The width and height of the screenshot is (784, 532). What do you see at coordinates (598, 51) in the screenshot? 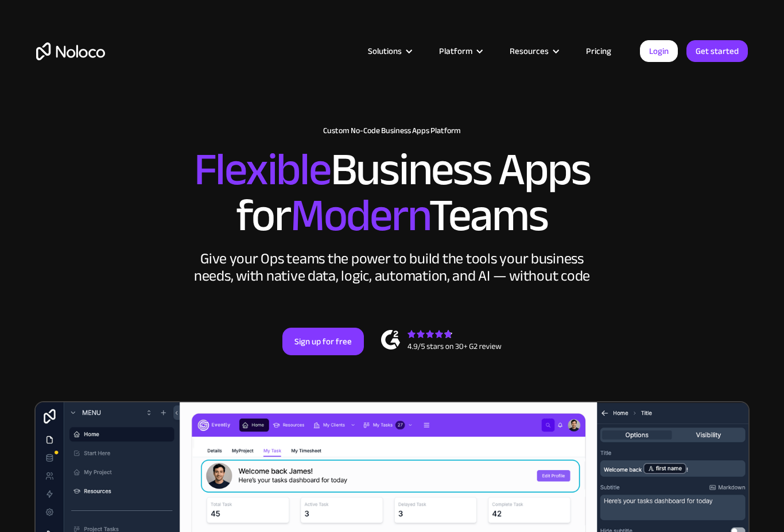
I see `a: Pricing` at bounding box center [598, 51].